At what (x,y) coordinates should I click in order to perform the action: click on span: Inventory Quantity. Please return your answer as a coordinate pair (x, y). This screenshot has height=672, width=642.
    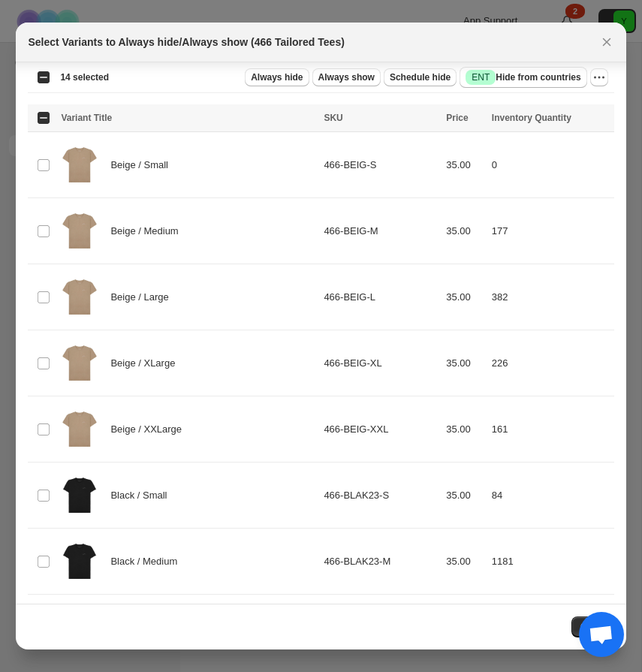
    Looking at the image, I should click on (531, 118).